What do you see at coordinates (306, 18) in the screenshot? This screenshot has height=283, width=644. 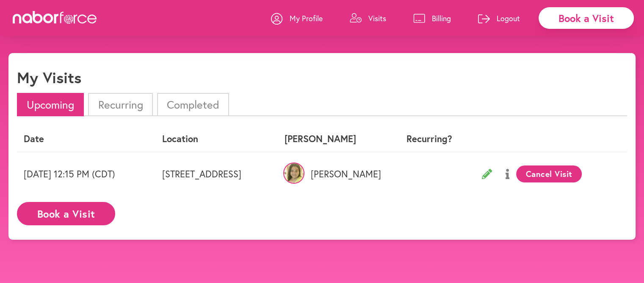 I see `p: My Profile` at bounding box center [306, 18].